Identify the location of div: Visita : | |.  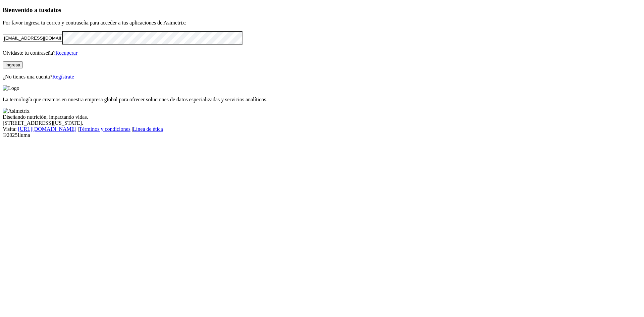
(322, 129).